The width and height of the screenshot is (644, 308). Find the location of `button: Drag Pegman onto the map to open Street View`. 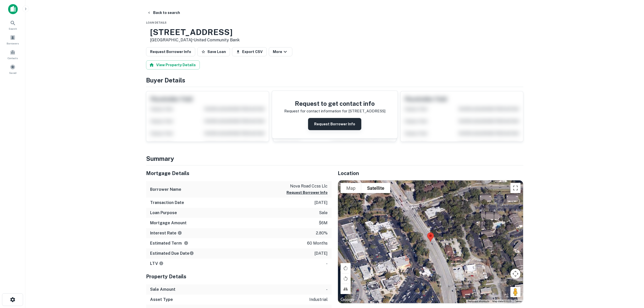

button: Drag Pegman onto the map to open Street View is located at coordinates (515, 292).